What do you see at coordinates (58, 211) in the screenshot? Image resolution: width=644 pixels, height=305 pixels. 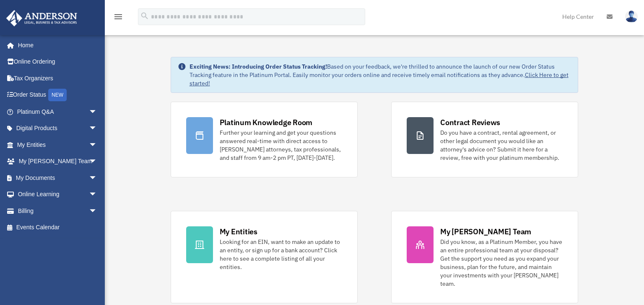 I see `a: Billingarrow_drop_down` at bounding box center [58, 211].